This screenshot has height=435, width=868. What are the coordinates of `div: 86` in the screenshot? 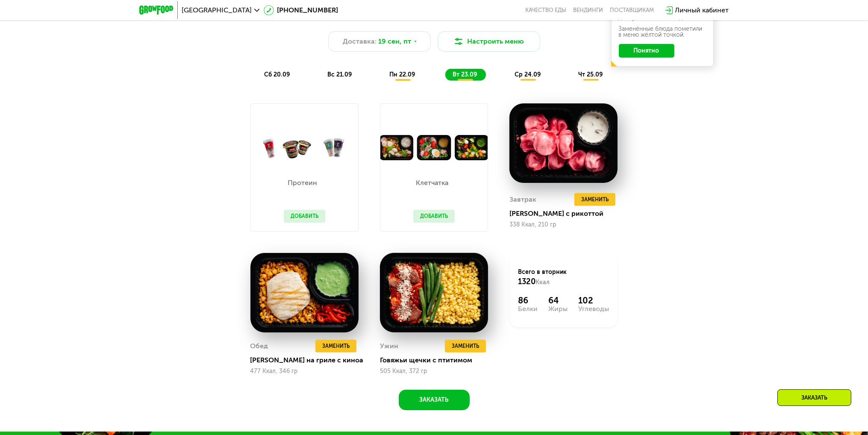 It's located at (528, 301).